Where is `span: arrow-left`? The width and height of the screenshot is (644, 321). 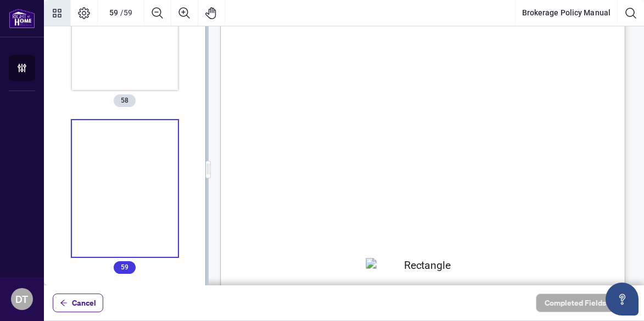 span: arrow-left is located at coordinates (64, 303).